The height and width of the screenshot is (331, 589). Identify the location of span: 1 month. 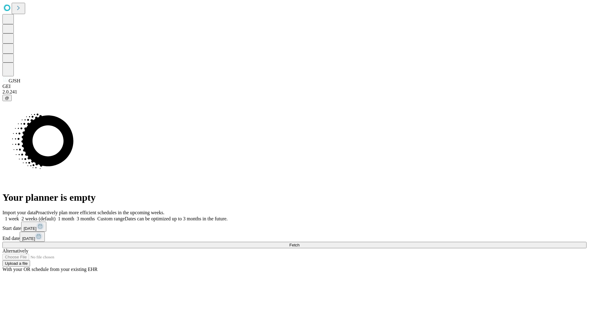
(66, 219).